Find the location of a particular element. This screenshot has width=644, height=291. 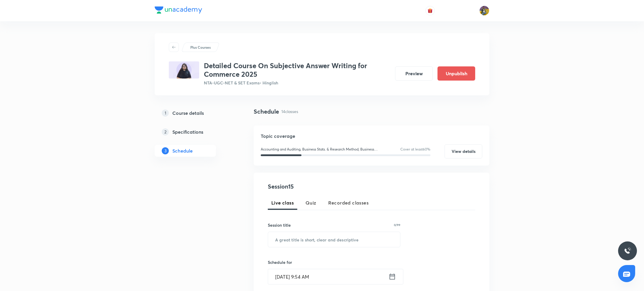

span: Recorded classes is located at coordinates (348, 202).